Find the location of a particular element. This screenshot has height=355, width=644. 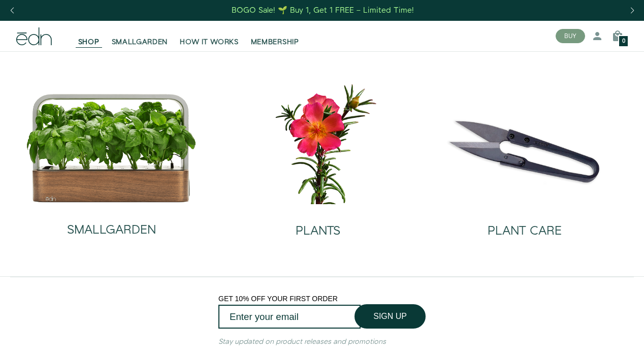

a: PLANTS is located at coordinates (318, 225).